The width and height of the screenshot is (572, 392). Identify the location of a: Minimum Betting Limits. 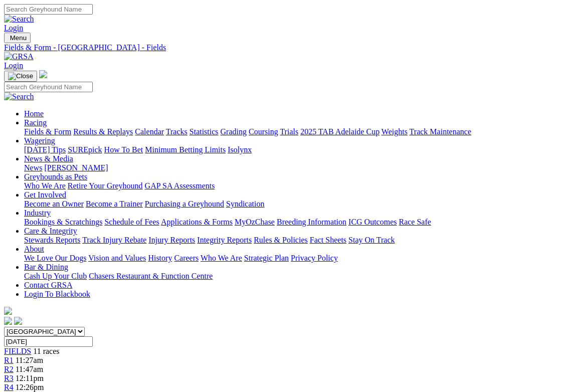
(185, 150).